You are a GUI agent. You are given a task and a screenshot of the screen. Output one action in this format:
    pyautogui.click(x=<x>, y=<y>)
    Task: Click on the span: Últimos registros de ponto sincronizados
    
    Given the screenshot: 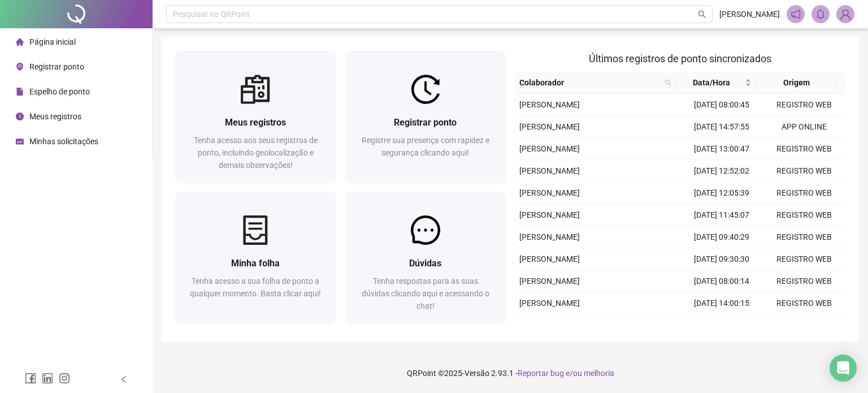 What is the action you would take?
    pyautogui.click(x=680, y=58)
    